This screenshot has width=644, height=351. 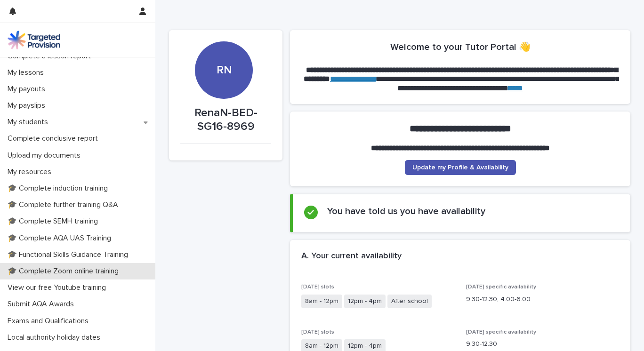 I want to click on p: 🎓 Complete SEMH training, so click(x=54, y=221).